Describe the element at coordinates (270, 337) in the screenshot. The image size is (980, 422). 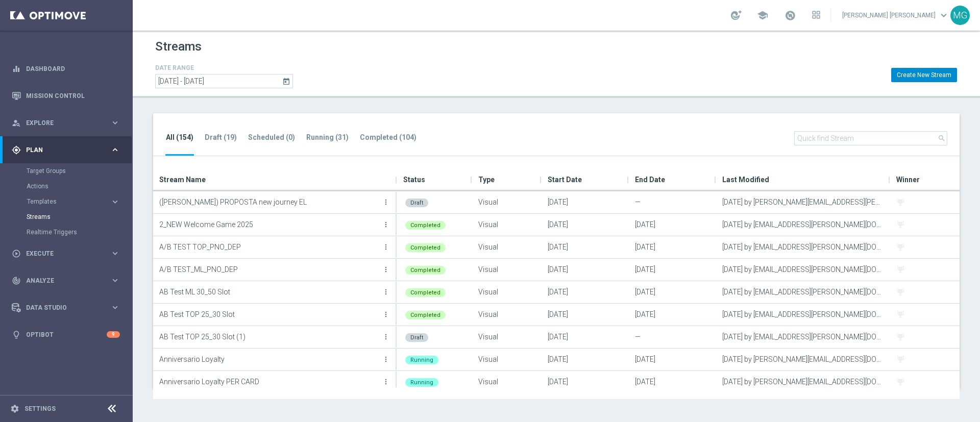
I see `p: AB Test TOP 25_30 Slot (1)` at that location.